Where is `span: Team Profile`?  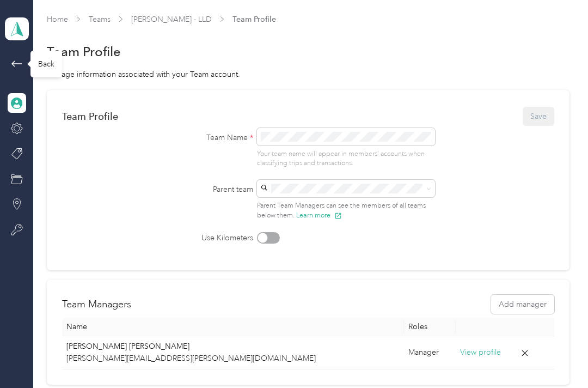
span: Team Profile is located at coordinates (254, 19).